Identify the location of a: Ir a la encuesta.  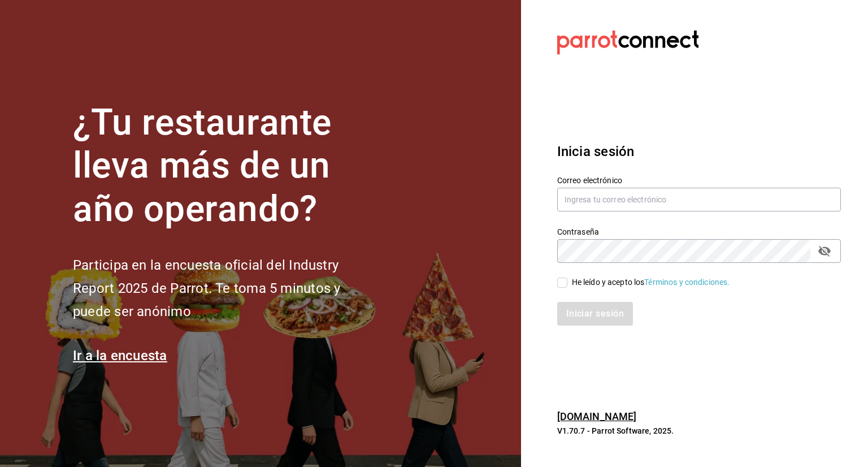
(120, 356).